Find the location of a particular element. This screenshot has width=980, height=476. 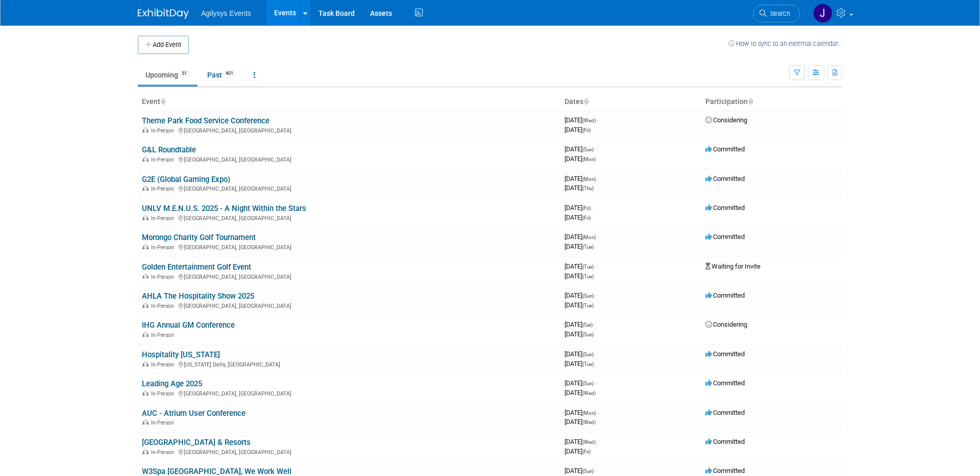

span: Waiting for Invite is located at coordinates (733, 267).